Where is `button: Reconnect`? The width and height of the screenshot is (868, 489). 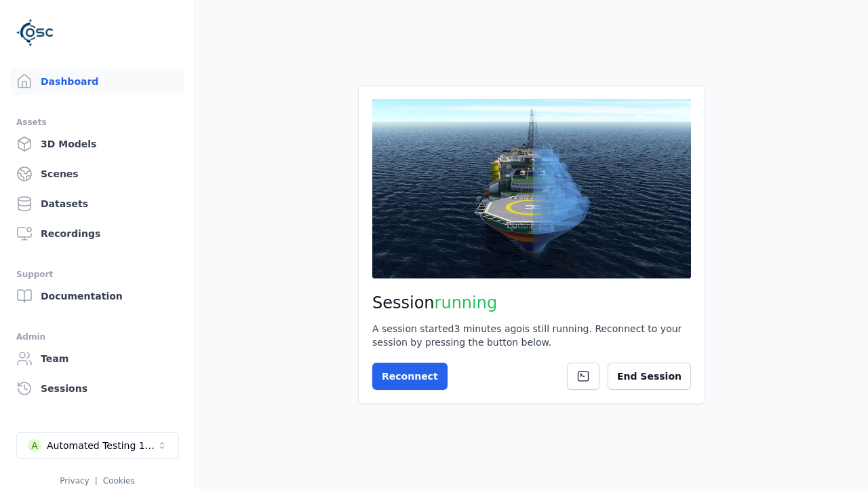 button: Reconnect is located at coordinates (410, 376).